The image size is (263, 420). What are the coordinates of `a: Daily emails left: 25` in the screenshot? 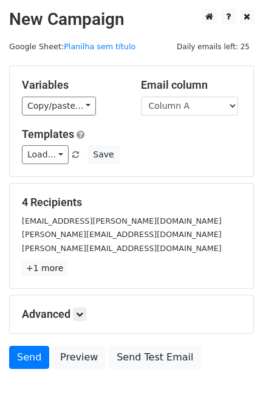 It's located at (213, 46).